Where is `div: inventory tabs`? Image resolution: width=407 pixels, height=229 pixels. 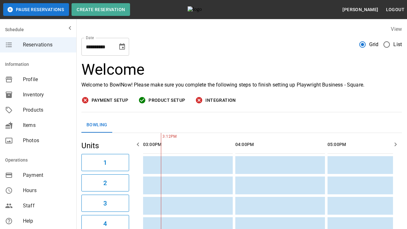 div: inventory tabs is located at coordinates (241, 125).